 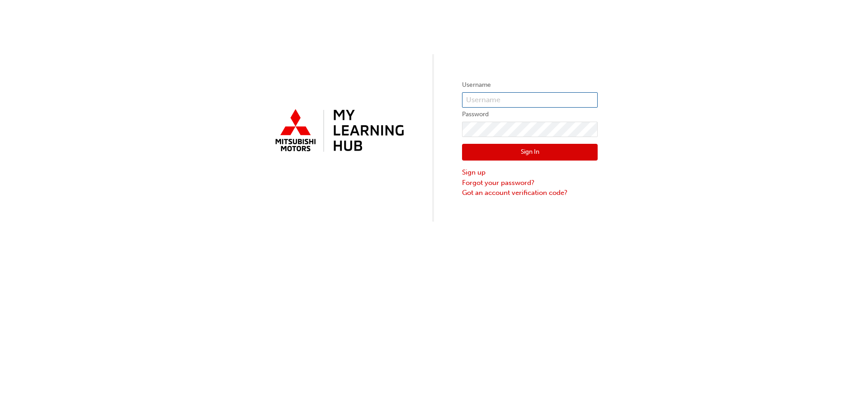 I want to click on input: Username, so click(x=530, y=100).